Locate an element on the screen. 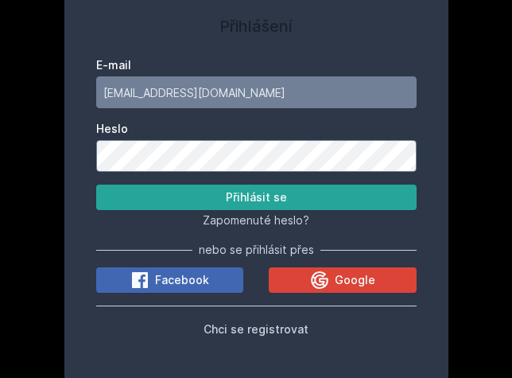 This screenshot has height=378, width=512. span: Google is located at coordinates (355, 280).